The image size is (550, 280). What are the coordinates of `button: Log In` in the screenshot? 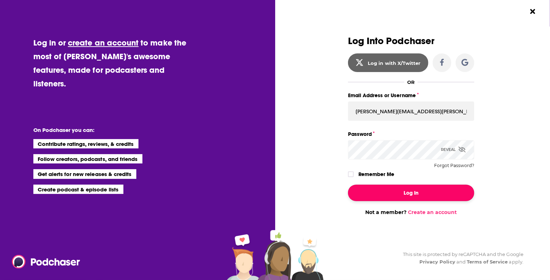 It's located at (411, 193).